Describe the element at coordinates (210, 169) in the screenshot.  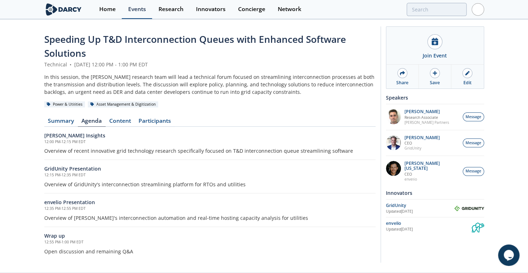
I see `h6: GridUnity Presentation` at that location.